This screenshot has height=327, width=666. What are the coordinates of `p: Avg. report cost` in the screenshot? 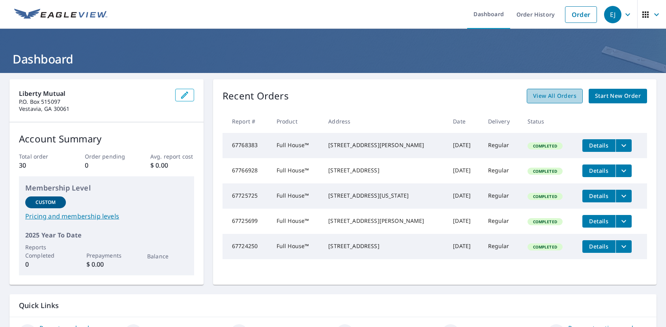 It's located at (172, 156).